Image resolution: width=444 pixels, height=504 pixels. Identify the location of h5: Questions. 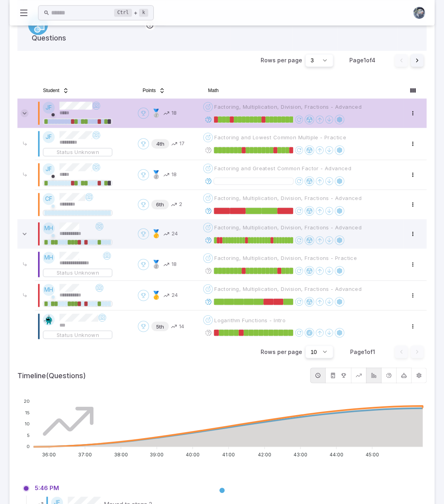
(49, 34).